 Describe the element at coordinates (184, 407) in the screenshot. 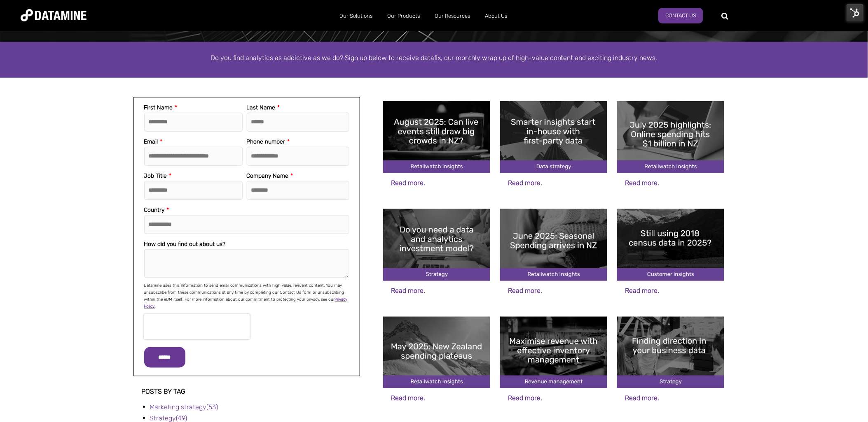

I see `a: Marketing strategy(53)` at that location.